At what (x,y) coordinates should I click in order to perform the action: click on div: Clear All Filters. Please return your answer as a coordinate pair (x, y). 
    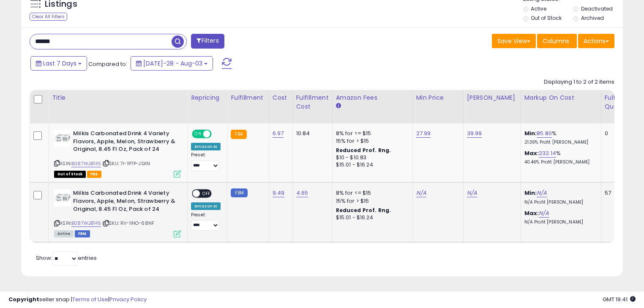
    Looking at the image, I should click on (48, 17).